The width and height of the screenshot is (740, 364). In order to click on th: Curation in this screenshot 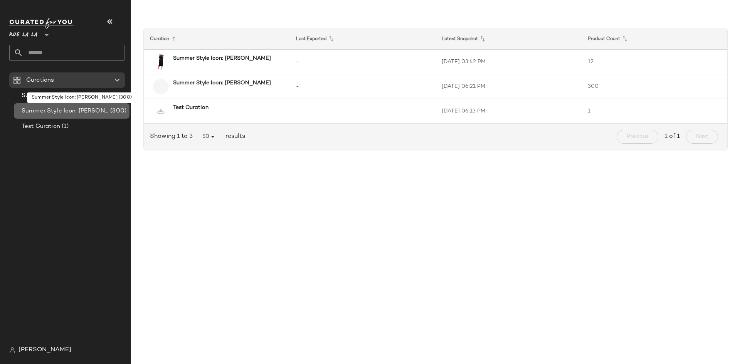, I will do `click(217, 39)`.